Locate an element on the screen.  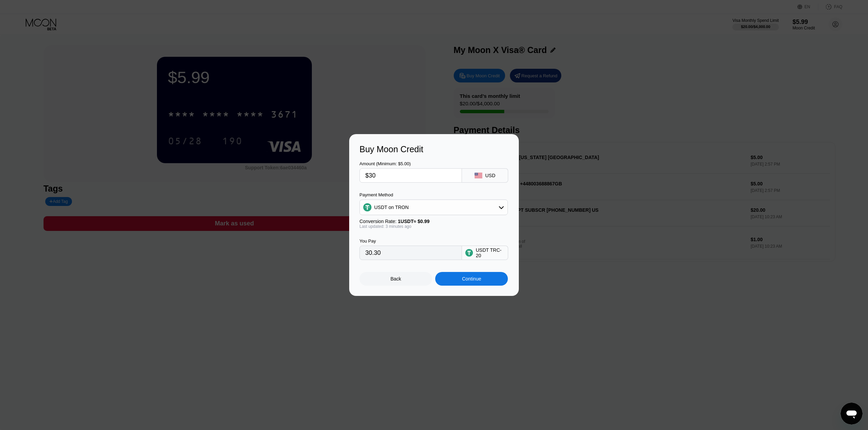
div: USD is located at coordinates (490, 175).